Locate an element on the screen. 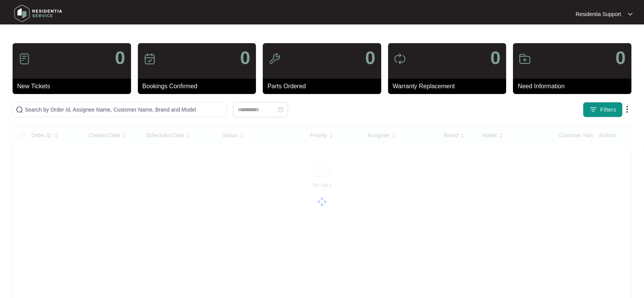 This screenshot has width=644, height=298. p: Need Information is located at coordinates (574, 86).